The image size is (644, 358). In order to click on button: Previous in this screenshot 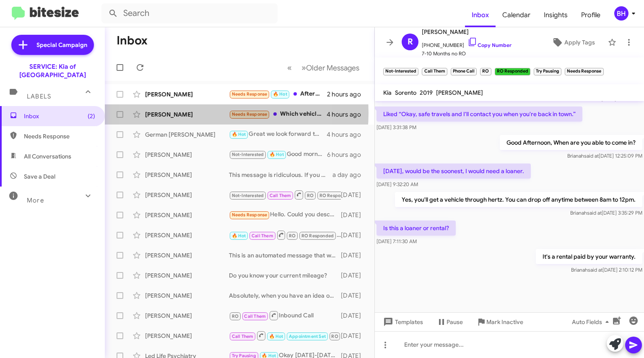, I will do `click(289, 67)`.